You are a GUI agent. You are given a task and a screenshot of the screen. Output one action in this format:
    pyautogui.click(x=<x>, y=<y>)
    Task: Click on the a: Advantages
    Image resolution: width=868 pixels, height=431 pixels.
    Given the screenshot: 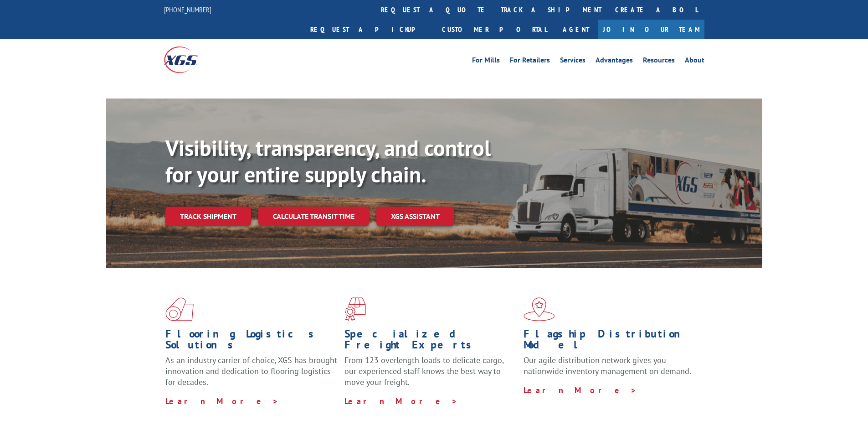 What is the action you would take?
    pyautogui.click(x=614, y=61)
    